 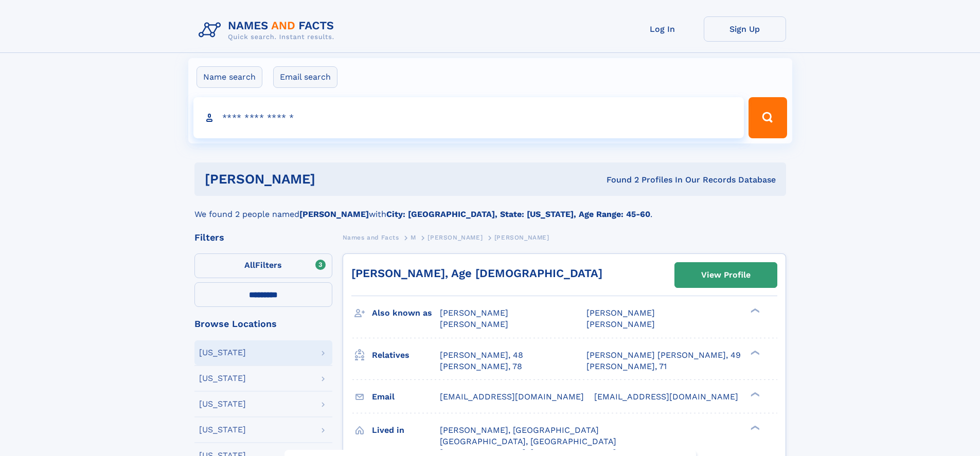 What do you see at coordinates (264, 266) in the screenshot?
I see `label: Filters` at bounding box center [264, 266].